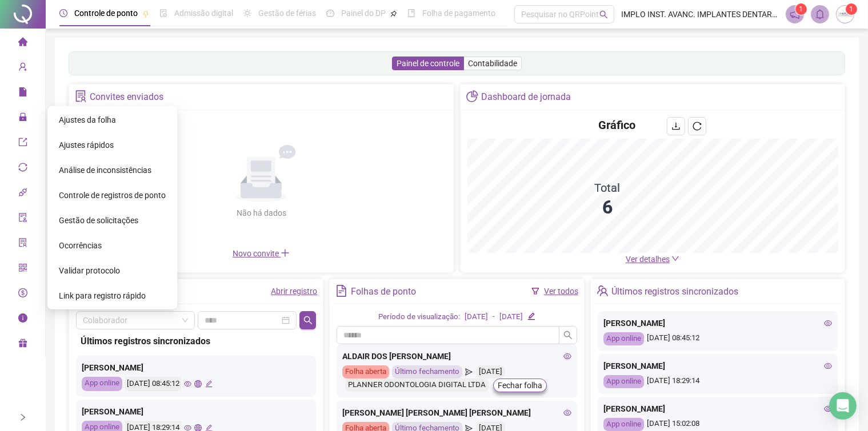 The height and width of the screenshot is (431, 868). What do you see at coordinates (652, 259) in the screenshot?
I see `a: Ver detalhes down` at bounding box center [652, 259].